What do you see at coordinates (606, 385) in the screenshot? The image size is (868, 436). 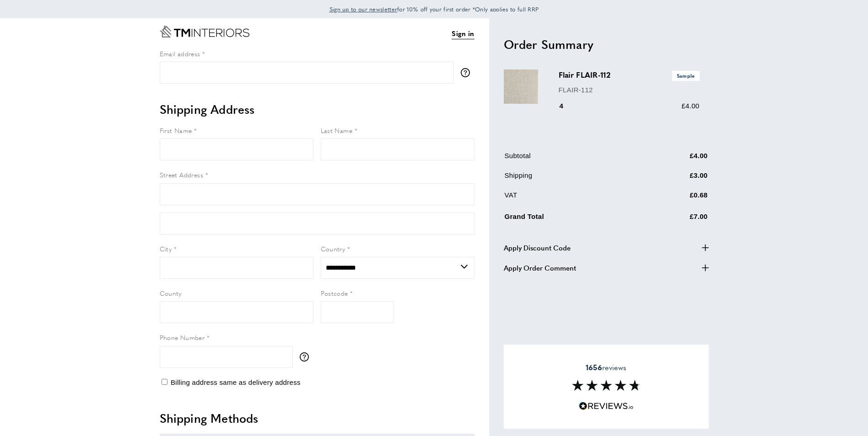 I see `img: Reviews section` at bounding box center [606, 385].